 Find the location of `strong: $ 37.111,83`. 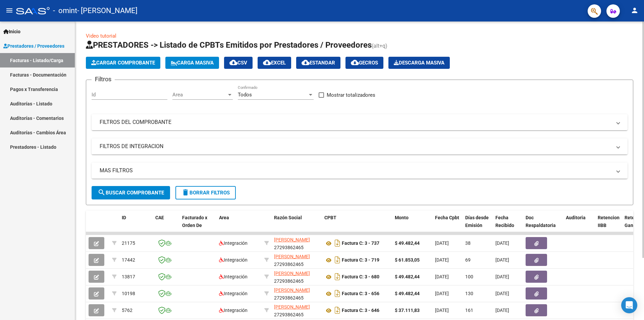

strong: $ 37.111,83 is located at coordinates (407, 310).